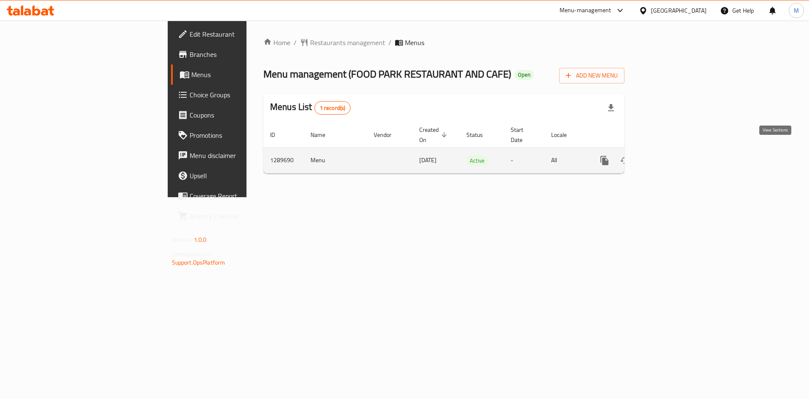  Describe the element at coordinates (243, 54) in the screenshot. I see `span: Branches` at that location.